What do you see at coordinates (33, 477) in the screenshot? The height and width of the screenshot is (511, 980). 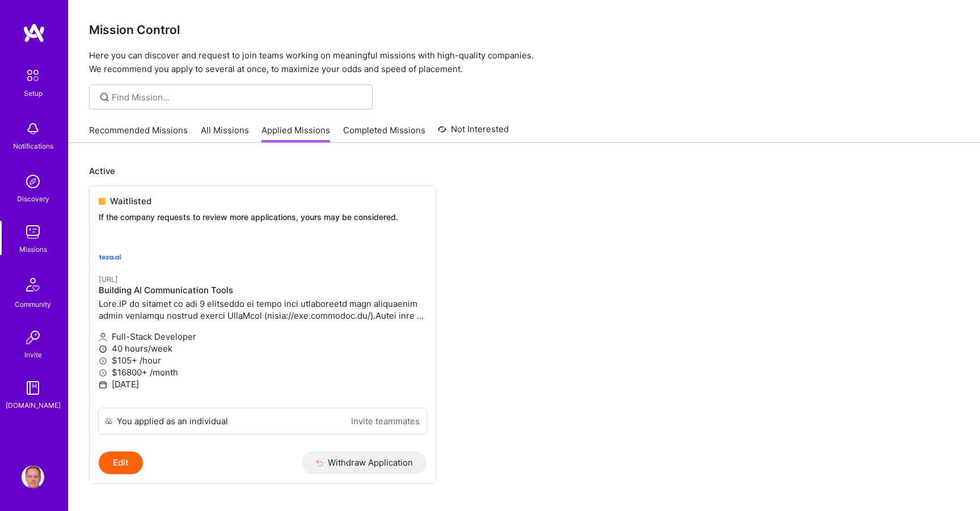 I see `img: User Avatar` at bounding box center [33, 477].